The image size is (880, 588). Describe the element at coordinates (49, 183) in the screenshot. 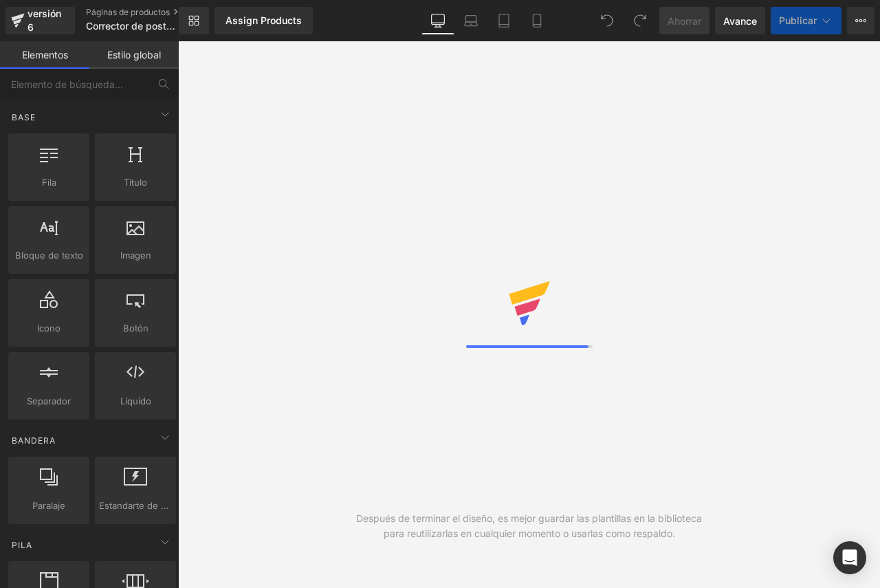

I see `font: Fila` at that location.